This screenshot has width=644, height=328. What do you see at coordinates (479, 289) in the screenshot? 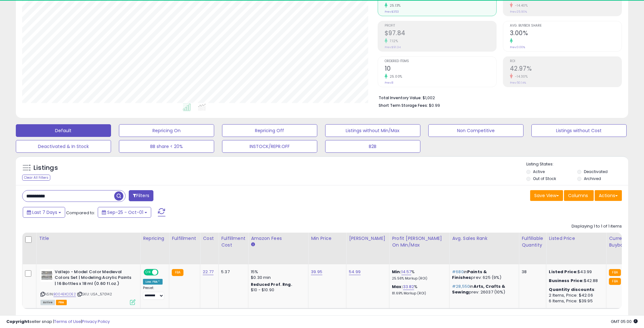
I see `span: Arts, Crafts & Sewing` at bounding box center [479, 289].